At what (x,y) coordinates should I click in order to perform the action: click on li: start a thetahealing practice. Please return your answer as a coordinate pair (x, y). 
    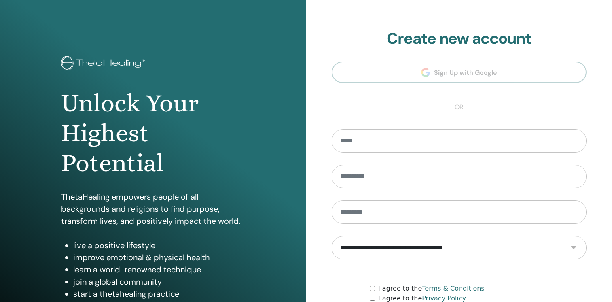
    Looking at the image, I should click on (159, 293).